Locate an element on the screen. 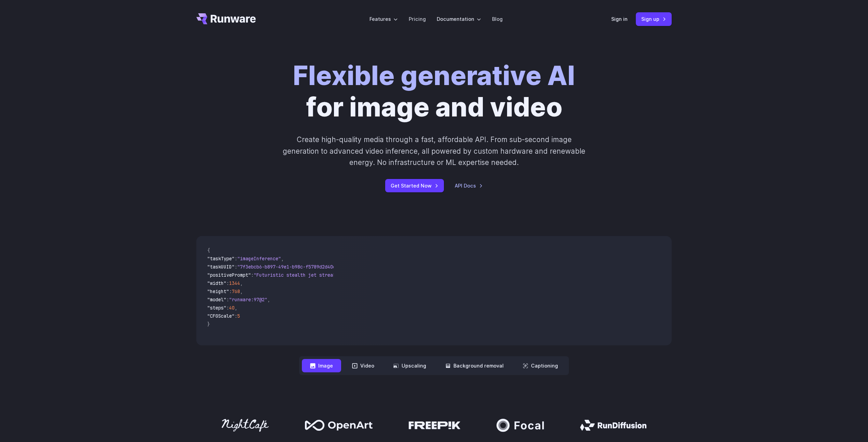  span: "taskUUID" is located at coordinates (221, 267).